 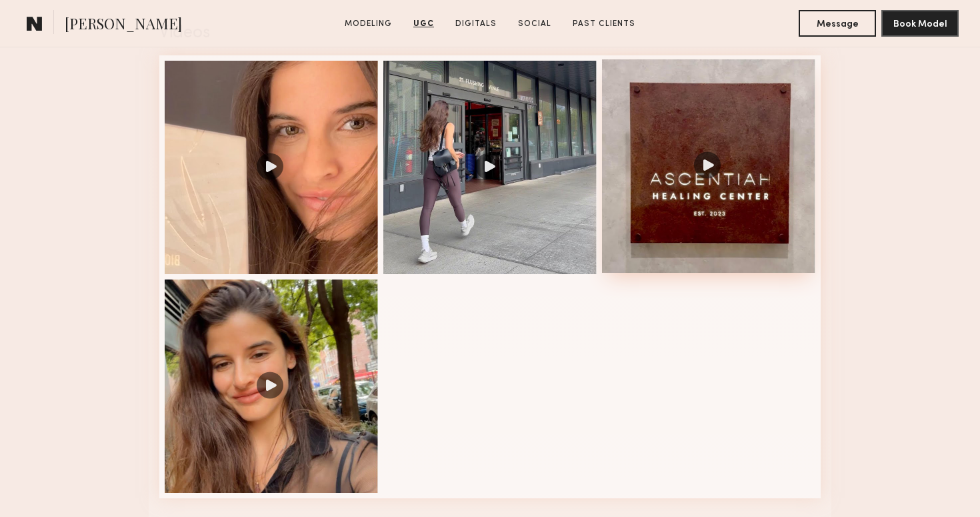 What do you see at coordinates (604, 24) in the screenshot?
I see `a: Past Clients` at bounding box center [604, 24].